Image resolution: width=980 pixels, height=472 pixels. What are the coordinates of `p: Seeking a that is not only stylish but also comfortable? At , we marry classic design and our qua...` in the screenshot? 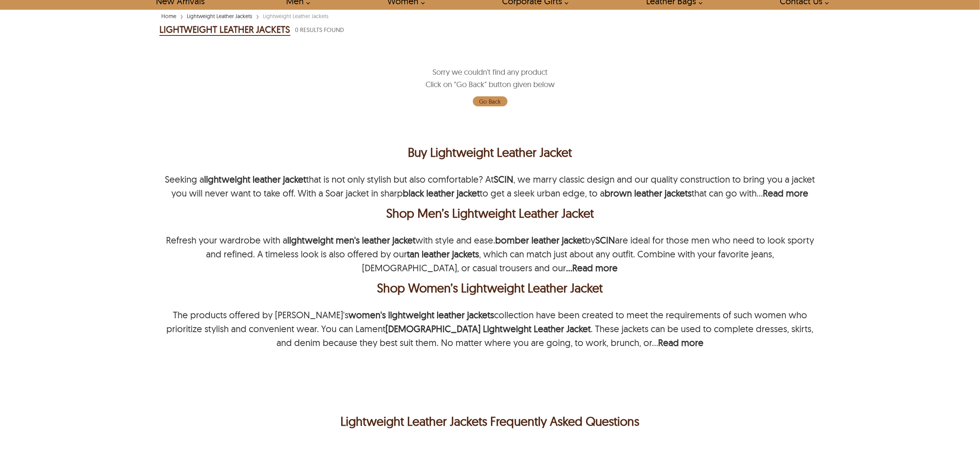 It's located at (490, 186).